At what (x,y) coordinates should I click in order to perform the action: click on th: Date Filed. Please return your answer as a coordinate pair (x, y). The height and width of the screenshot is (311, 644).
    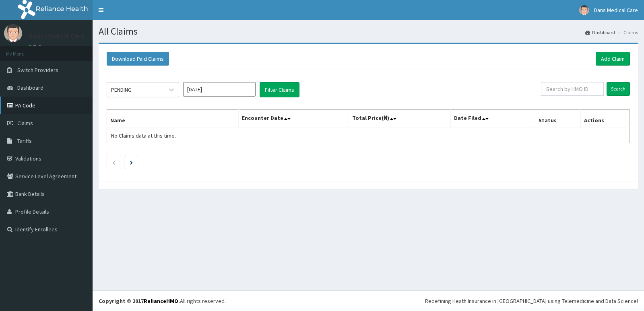
    Looking at the image, I should click on (493, 119).